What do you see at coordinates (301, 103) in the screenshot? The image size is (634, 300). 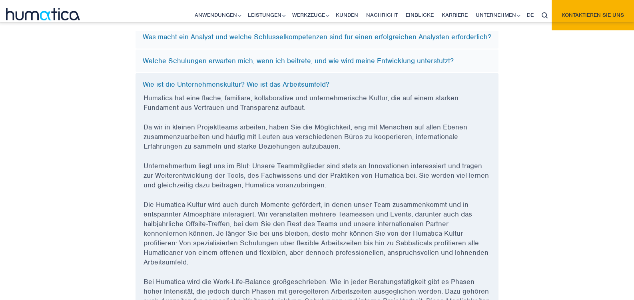 I see `font: Humatica hat eine flache, familiäre, kollaborative und unternehmerische Kultur, die auf einem sta...` at bounding box center [301, 103].